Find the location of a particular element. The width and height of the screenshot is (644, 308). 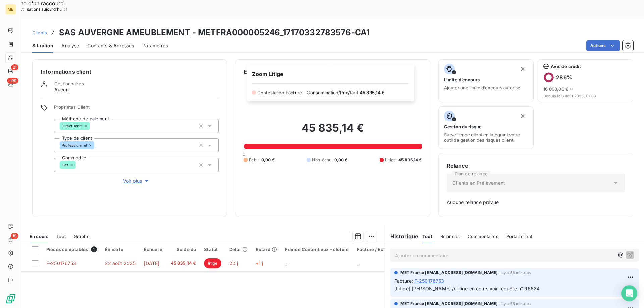

button: Actions is located at coordinates (603, 46).